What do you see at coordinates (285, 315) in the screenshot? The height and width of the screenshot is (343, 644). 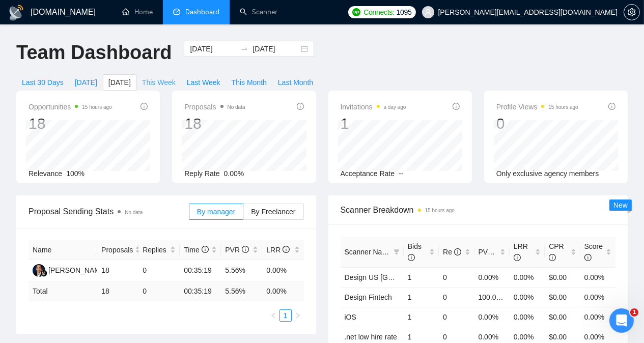 I see `a: 1` at bounding box center [285, 315].